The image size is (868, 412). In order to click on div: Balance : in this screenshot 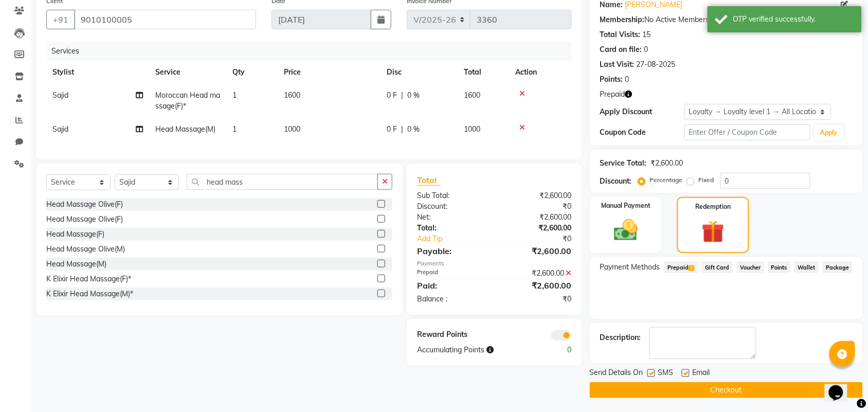, I will do `click(452, 299)`.